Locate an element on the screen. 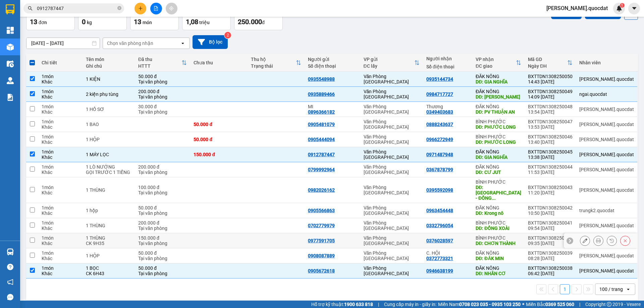 The height and width of the screenshot is (308, 644). div: CK 6H43 is located at coordinates (109, 274).